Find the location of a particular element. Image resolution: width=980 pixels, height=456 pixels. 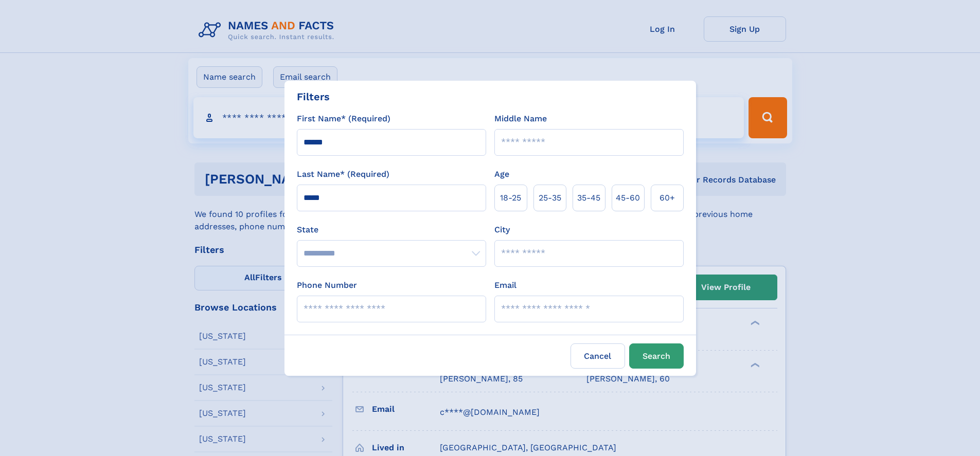

button: Search is located at coordinates (656, 356).